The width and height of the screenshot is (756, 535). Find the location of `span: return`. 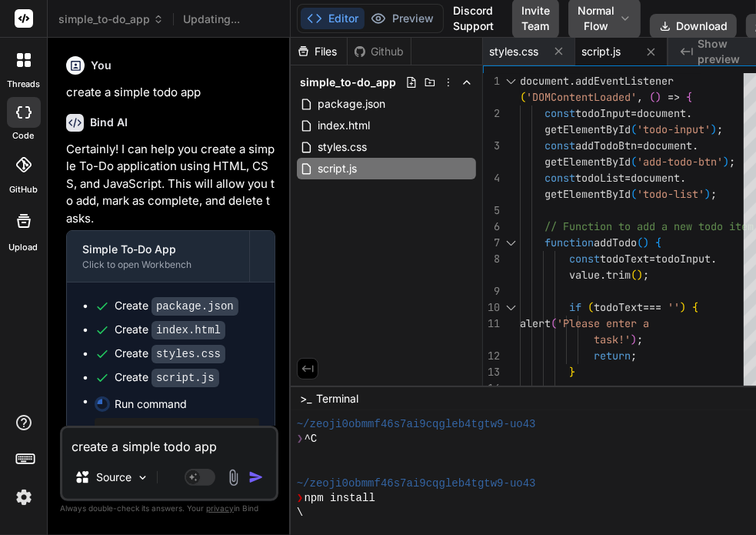

span: return is located at coordinates (612, 355).